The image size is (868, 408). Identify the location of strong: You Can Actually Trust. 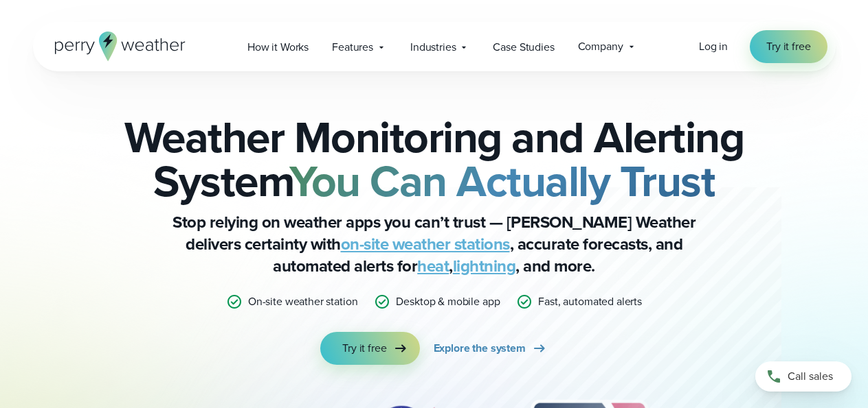
(501, 181).